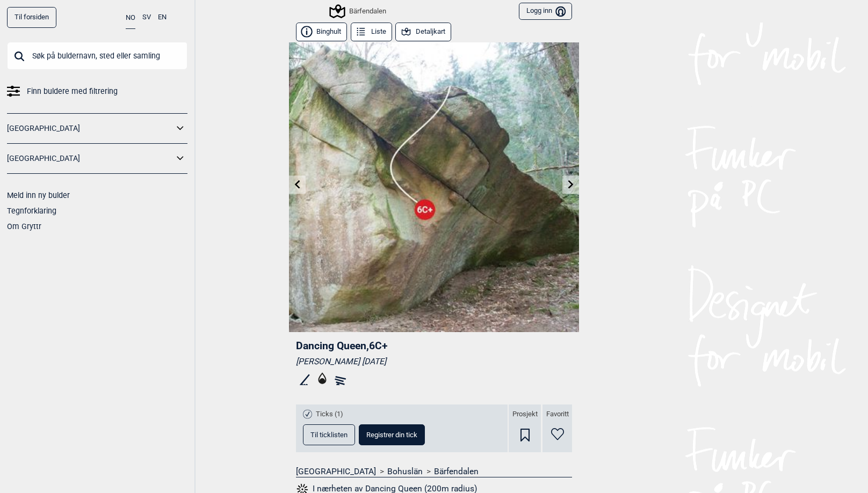  What do you see at coordinates (72, 91) in the screenshot?
I see `span: Finn buldere med filtrering` at bounding box center [72, 91].